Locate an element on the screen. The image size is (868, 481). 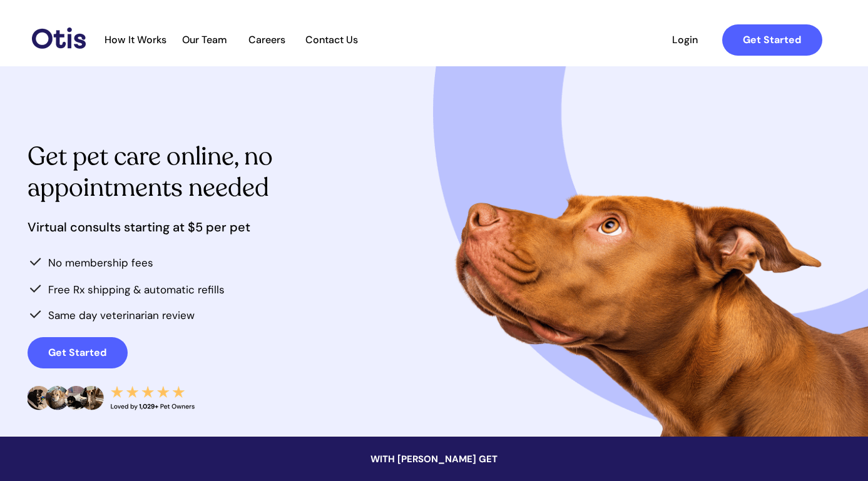
a: Our Team is located at coordinates (204, 40).